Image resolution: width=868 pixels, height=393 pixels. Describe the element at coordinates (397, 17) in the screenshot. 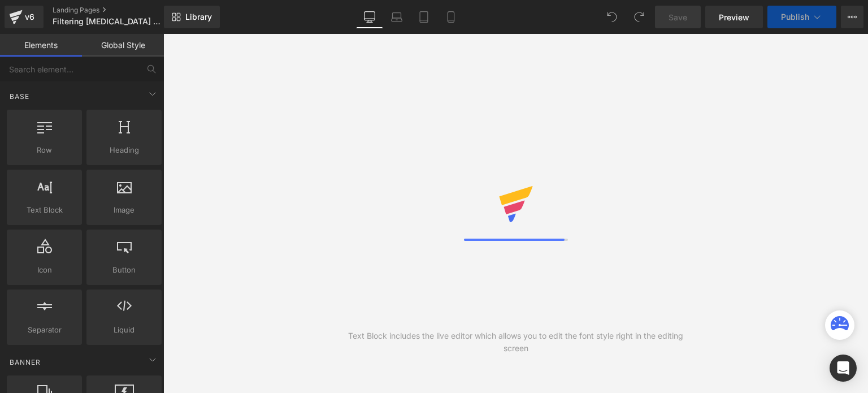

I see `a: Laptop` at that location.